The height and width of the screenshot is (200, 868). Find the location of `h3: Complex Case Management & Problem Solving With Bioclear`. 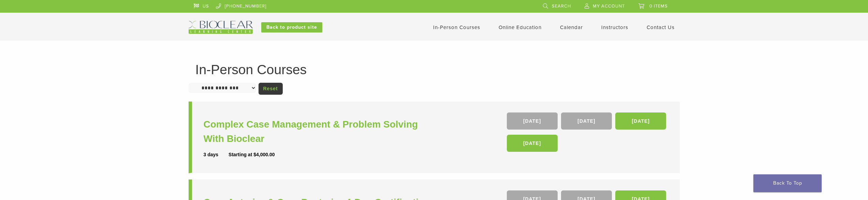

h3: Complex Case Management & Problem Solving With Bioclear is located at coordinates (320, 131).